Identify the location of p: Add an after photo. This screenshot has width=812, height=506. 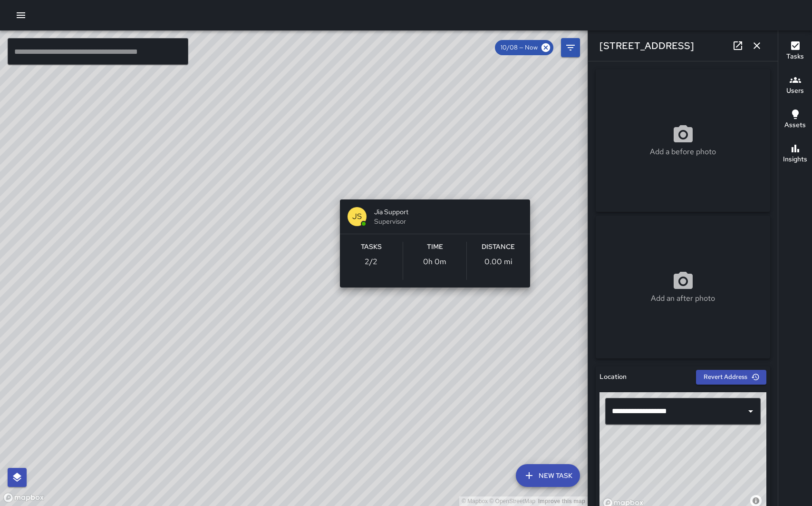
(683, 298).